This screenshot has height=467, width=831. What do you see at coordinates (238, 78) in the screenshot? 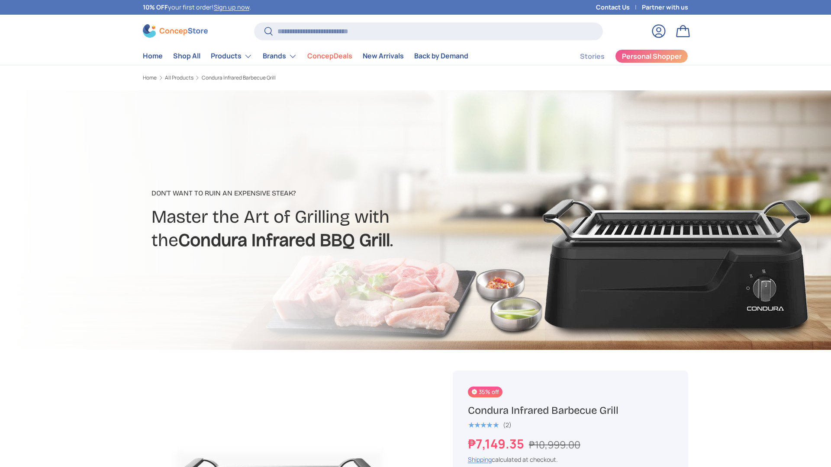
I see `a: Condura Infrared Barbecue Grill` at bounding box center [238, 78].